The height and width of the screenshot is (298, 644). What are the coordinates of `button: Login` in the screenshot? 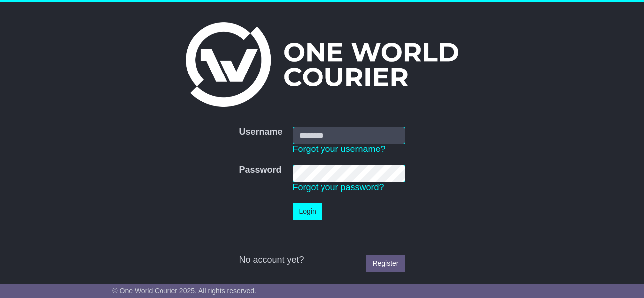 It's located at (307, 212).